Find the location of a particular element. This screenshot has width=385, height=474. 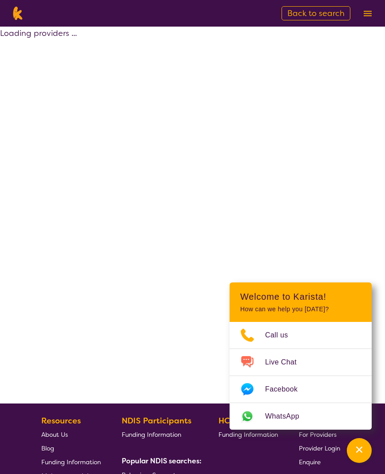

button: Channel Menu is located at coordinates (359, 451).